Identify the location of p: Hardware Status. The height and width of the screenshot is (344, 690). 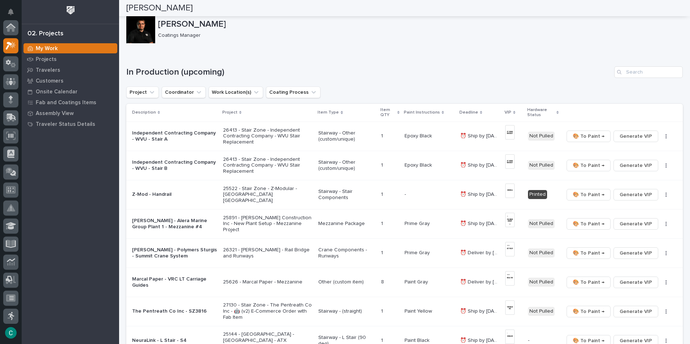
(541, 113).